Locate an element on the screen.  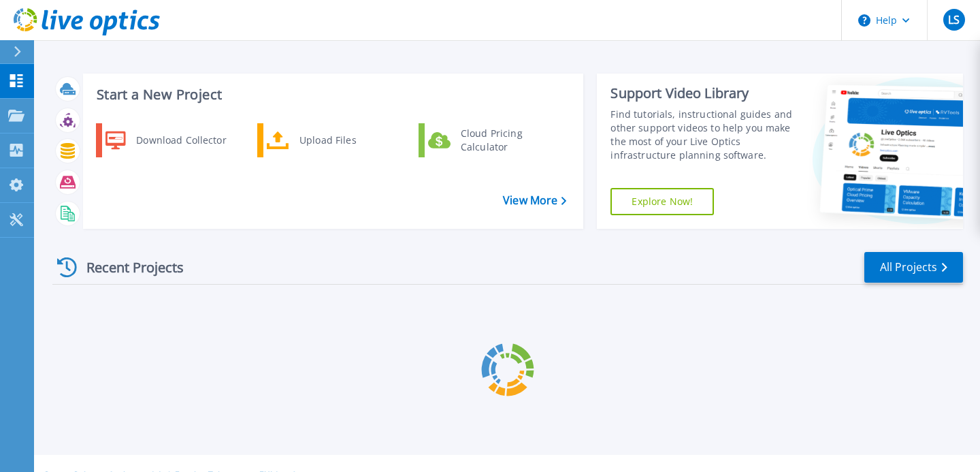
h3: Start a New Project is located at coordinates (331, 94).